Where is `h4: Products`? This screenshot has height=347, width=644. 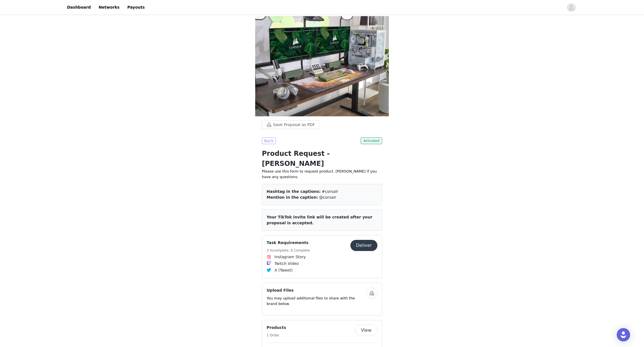
h4: Products is located at coordinates (276, 327).